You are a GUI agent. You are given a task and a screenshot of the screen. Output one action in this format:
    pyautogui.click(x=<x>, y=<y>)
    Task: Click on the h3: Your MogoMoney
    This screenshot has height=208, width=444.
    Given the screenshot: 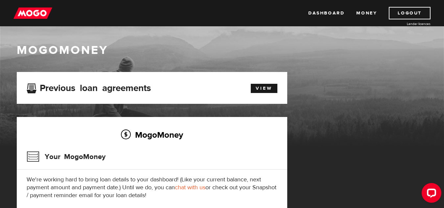 What is the action you would take?
    pyautogui.click(x=66, y=157)
    